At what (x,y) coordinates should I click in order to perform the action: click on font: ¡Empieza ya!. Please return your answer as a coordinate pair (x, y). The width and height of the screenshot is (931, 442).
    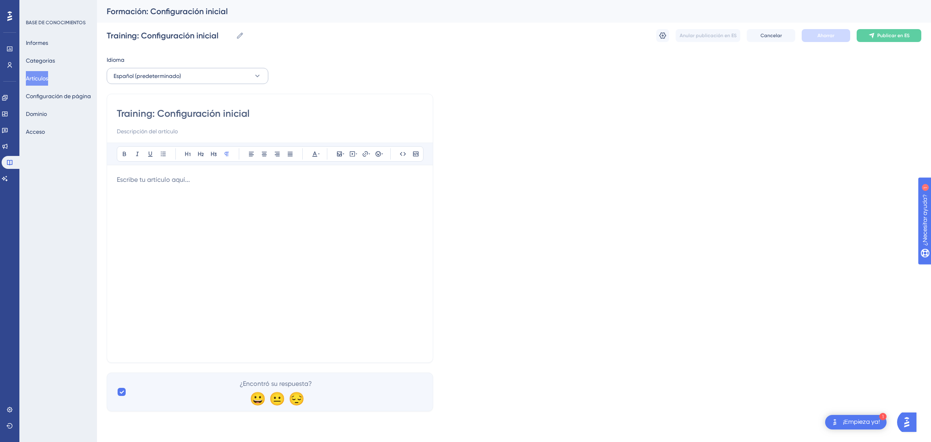
    Looking at the image, I should click on (862, 422).